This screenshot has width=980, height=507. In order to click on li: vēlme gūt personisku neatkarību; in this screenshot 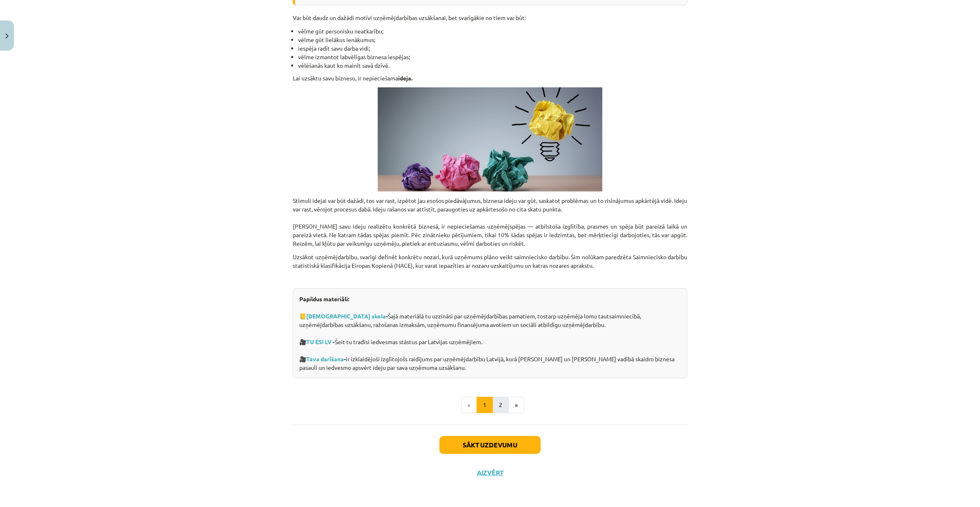, I will do `click(493, 31)`.